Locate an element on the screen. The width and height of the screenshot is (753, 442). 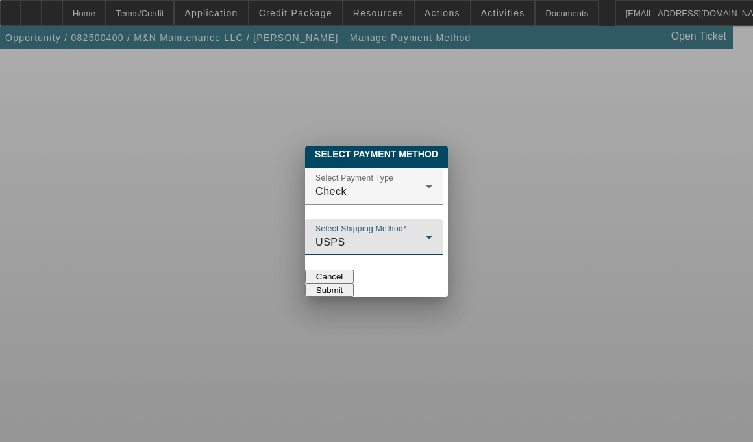
button: Submit is located at coordinates (329, 290).